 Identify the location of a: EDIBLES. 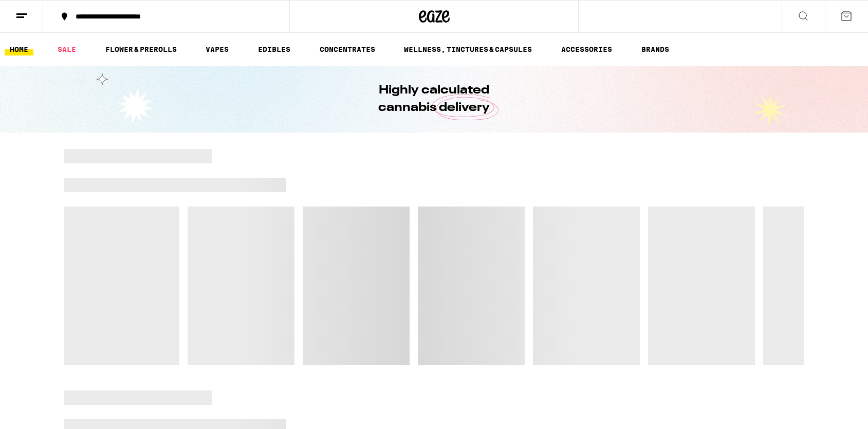
(274, 50).